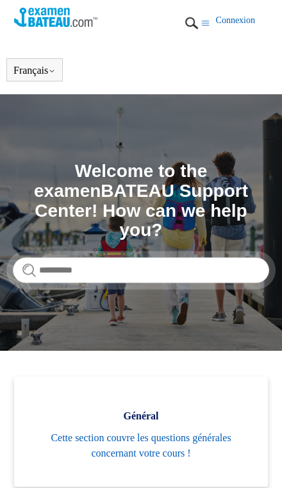 Image resolution: width=282 pixels, height=488 pixels. What do you see at coordinates (141, 201) in the screenshot?
I see `h1: Welcome to the examenBATEAU Support Center! How can we help you?` at bounding box center [141, 201].